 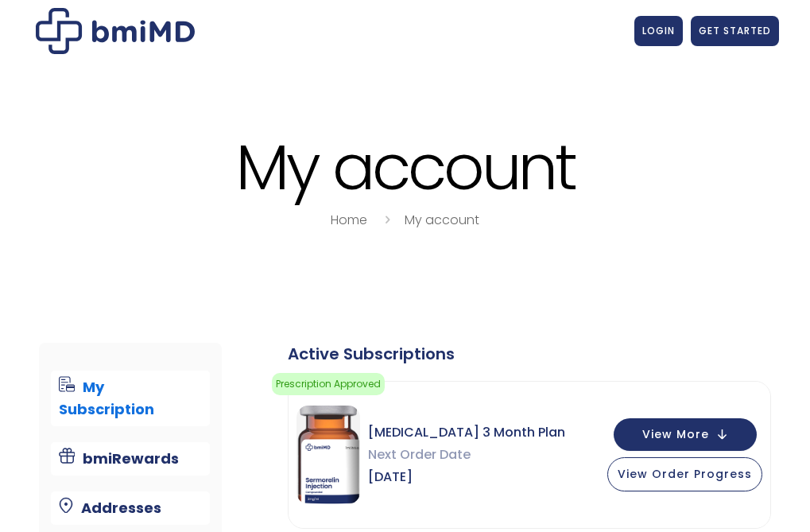 I want to click on a: My Subscription, so click(x=131, y=398).